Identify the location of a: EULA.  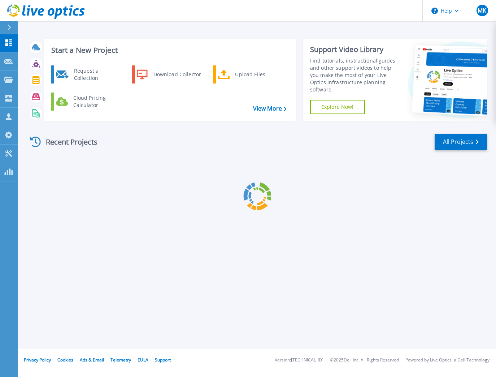
(143, 359).